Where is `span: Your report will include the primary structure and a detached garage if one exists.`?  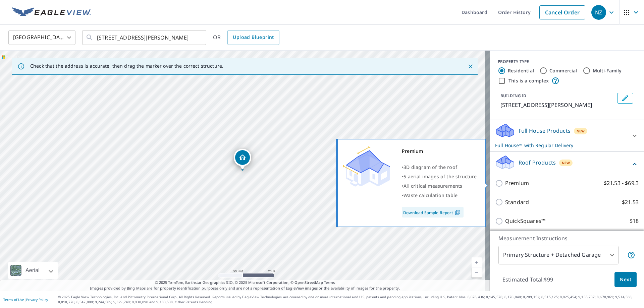
span: Your report will include the primary structure and a detached garage if one exists. is located at coordinates (632, 255).